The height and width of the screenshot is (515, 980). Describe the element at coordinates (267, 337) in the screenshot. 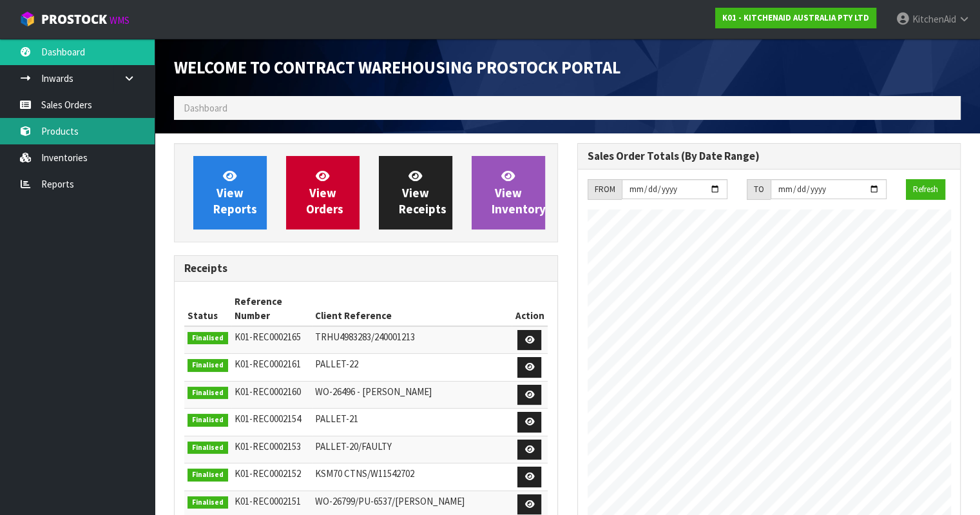

I see `span: K01-REC0002165` at that location.